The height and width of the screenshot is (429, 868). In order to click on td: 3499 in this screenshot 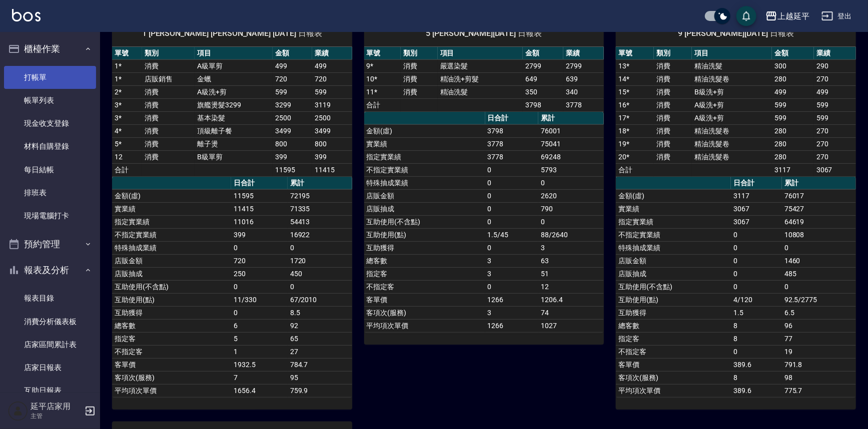, I will do `click(331, 131)`.